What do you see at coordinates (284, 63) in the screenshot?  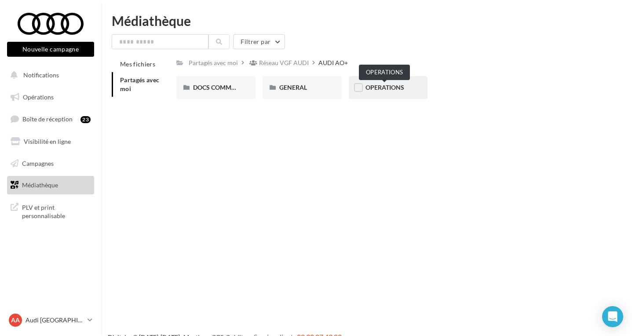 I see `div: Réseau VGF AUDI` at bounding box center [284, 63].